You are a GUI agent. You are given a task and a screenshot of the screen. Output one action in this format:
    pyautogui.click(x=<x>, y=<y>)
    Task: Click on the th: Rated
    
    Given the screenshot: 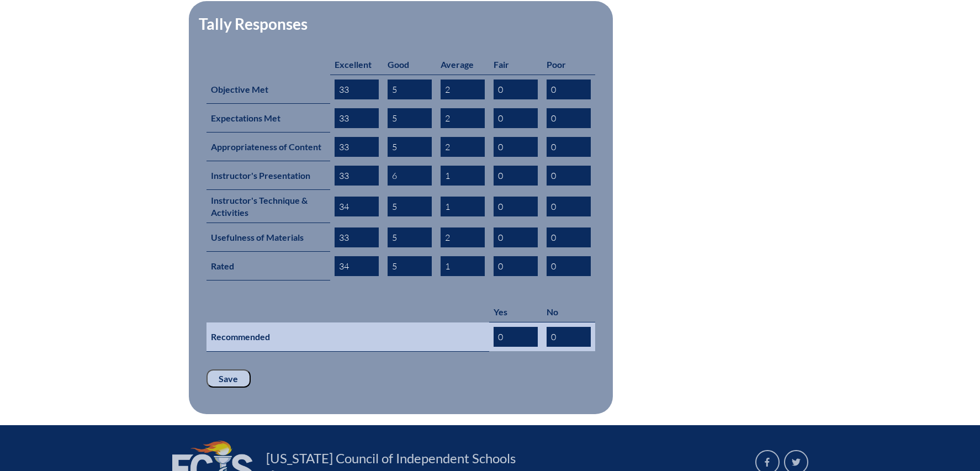 What is the action you would take?
    pyautogui.click(x=268, y=266)
    